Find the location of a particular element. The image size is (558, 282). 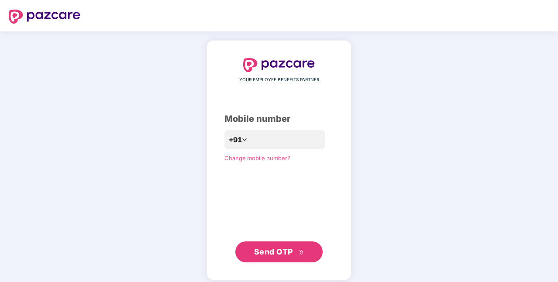

button: Send OTPdouble-right is located at coordinates (279, 252).